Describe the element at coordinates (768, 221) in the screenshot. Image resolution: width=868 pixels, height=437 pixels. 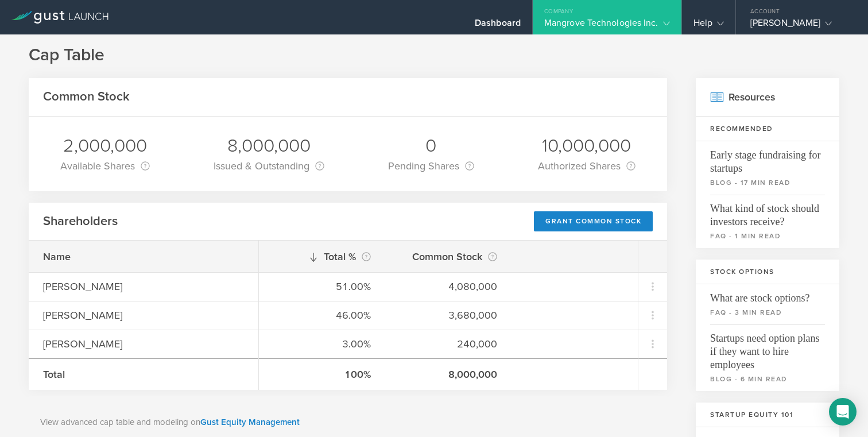
I see `a: What kind of stock should investors receive?faq - 1 min read` at that location.